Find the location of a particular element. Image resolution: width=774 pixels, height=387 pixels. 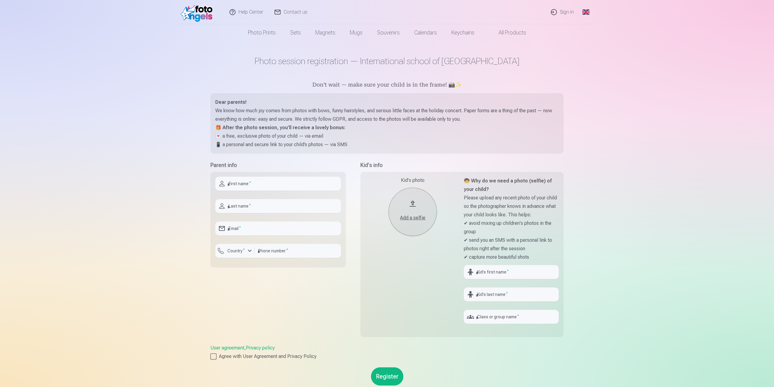

p: ✔ avoid mixing up children's photos in the group is located at coordinates (511, 227).